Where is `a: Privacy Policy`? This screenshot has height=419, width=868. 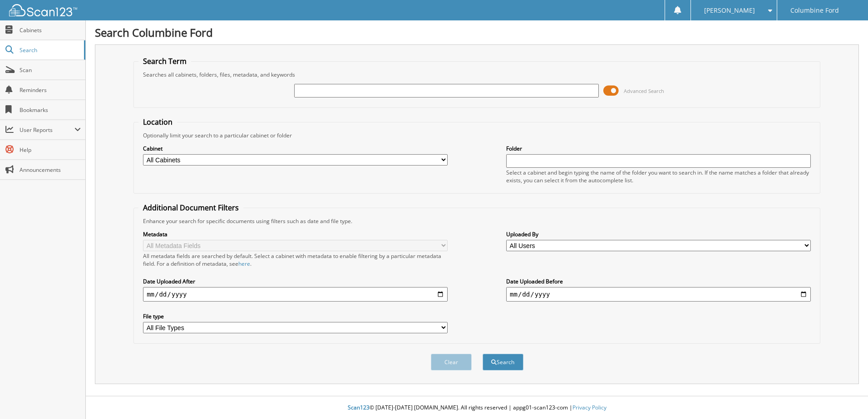 a: Privacy Policy is located at coordinates (589, 407).